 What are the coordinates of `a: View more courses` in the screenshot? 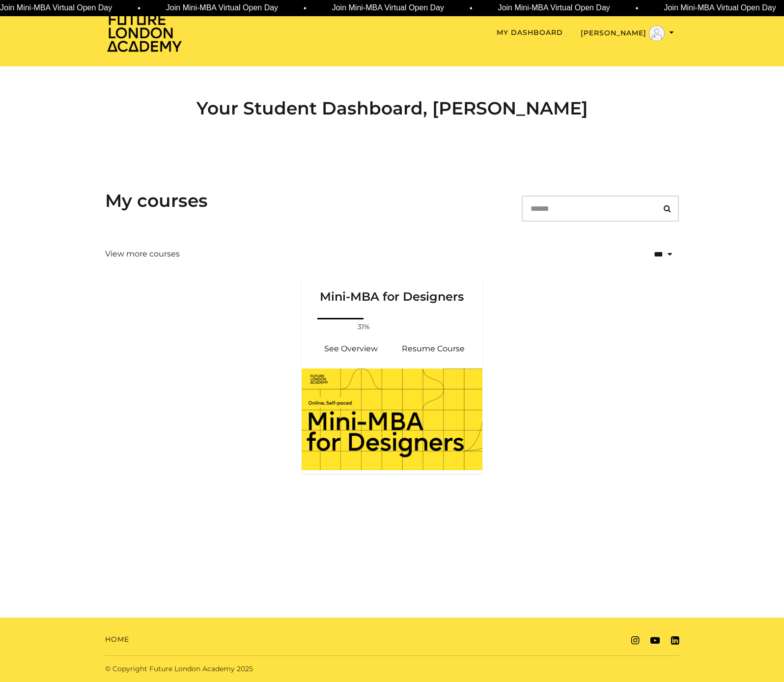 It's located at (143, 254).